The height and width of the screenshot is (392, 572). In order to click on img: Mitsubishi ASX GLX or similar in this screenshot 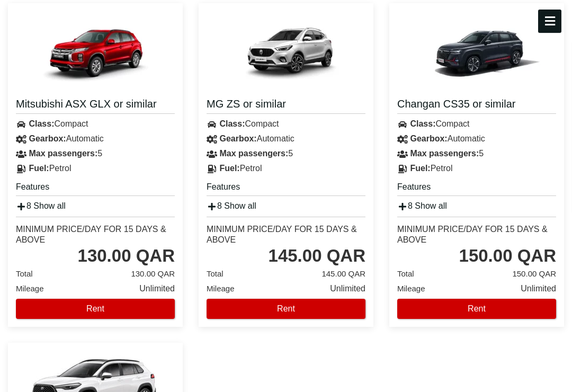, I will do `click(95, 51)`.